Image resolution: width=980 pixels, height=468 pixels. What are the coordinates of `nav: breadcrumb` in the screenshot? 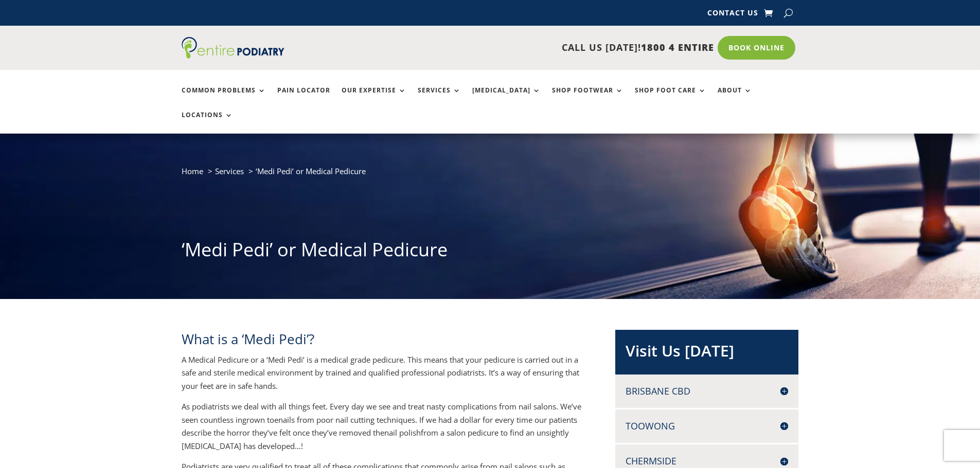 It's located at (490, 175).